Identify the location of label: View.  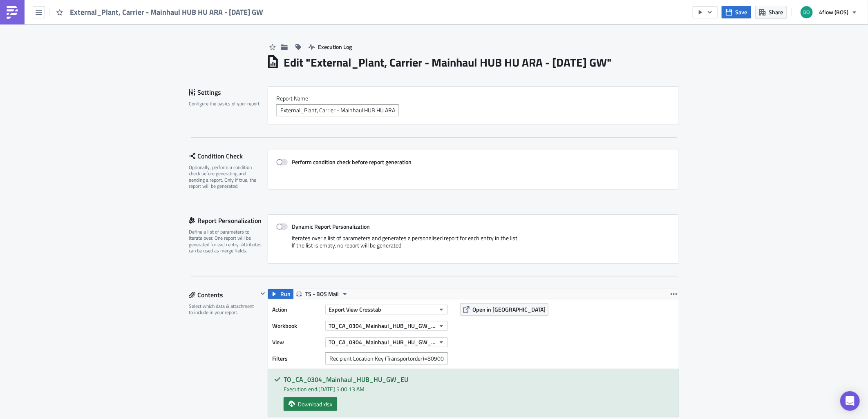
(296, 343).